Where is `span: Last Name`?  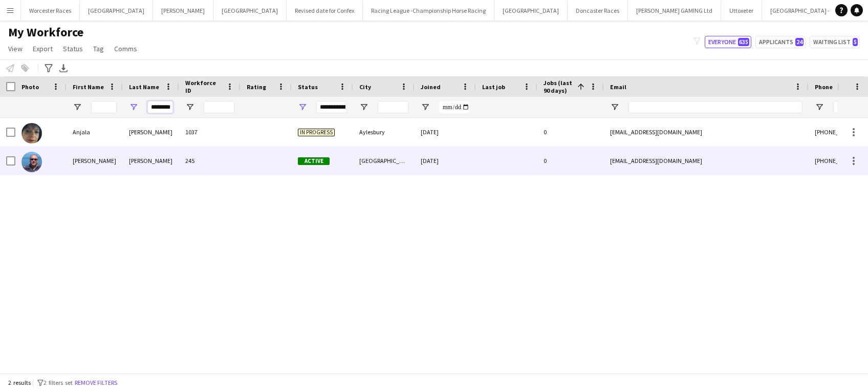
span: Last Name is located at coordinates (144, 86).